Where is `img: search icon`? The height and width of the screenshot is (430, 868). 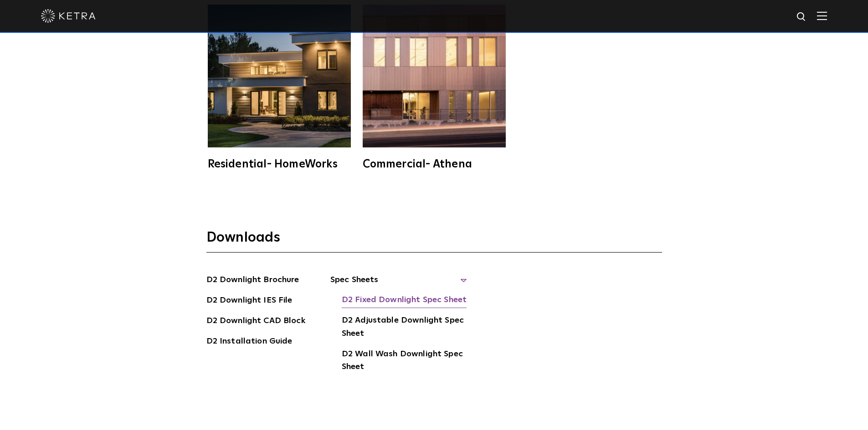
img: search icon is located at coordinates (802, 17).